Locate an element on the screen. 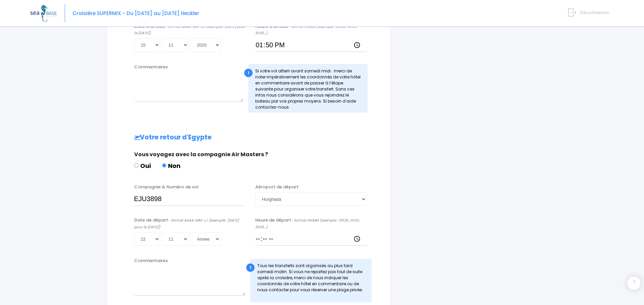  label: Oui is located at coordinates (143, 165).